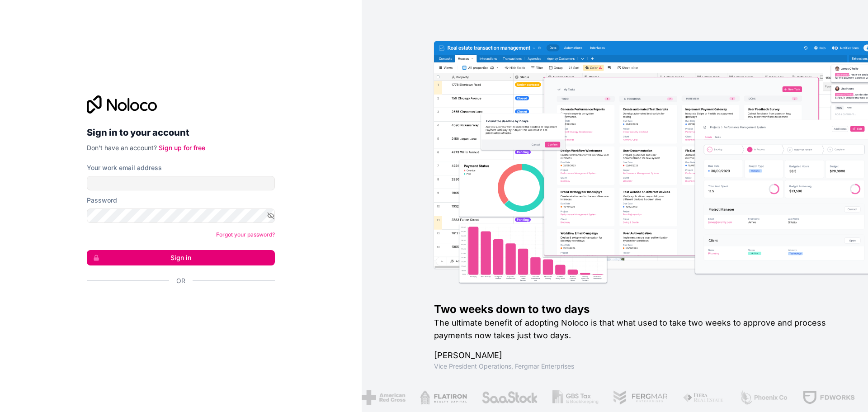 This screenshot has width=868, height=412. What do you see at coordinates (181, 183) in the screenshot?
I see `input: Email address` at bounding box center [181, 183].